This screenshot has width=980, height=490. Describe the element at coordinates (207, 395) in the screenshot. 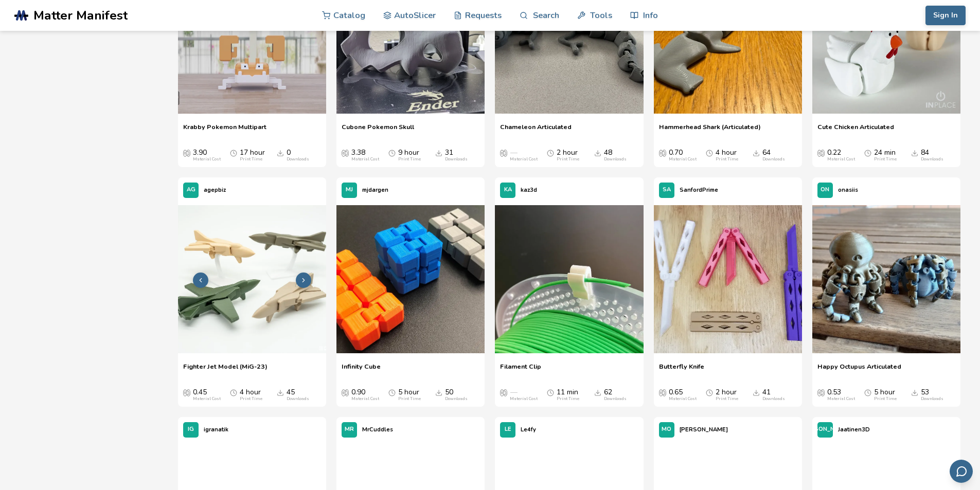

I see `div: 0.45` at that location.